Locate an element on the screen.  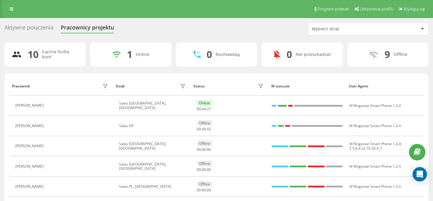
div: Łączna liczba kont is located at coordinates (60, 54).